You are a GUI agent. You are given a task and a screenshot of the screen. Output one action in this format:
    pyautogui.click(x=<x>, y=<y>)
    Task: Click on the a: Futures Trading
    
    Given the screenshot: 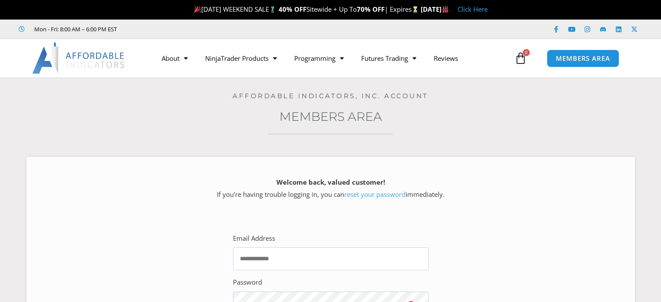 What is the action you would take?
    pyautogui.click(x=388, y=58)
    